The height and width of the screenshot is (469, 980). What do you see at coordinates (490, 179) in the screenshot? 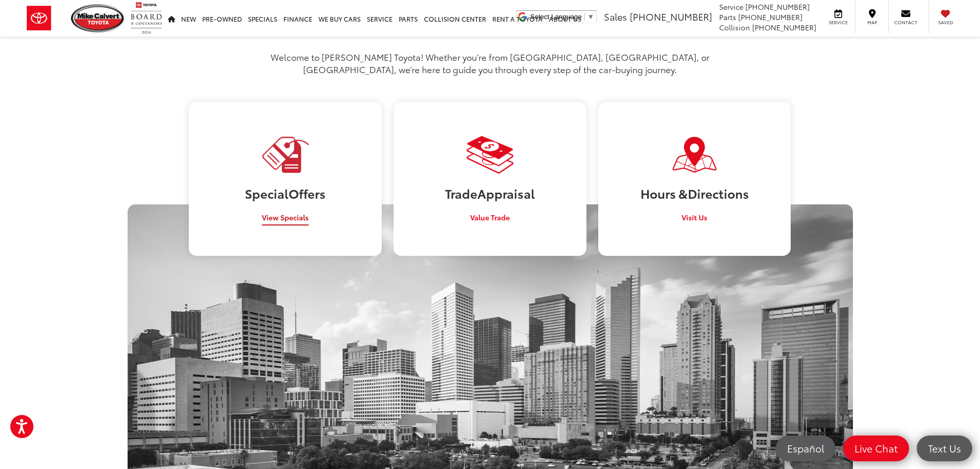
I see `a: TradeAppraisal Value Trade` at bounding box center [490, 179].